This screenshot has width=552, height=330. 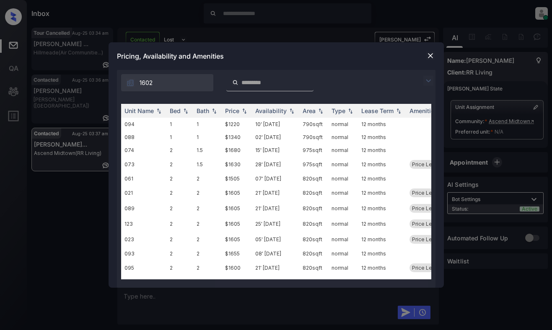 I want to click on div: Pricing, Availability and Amenities, so click(x=276, y=56).